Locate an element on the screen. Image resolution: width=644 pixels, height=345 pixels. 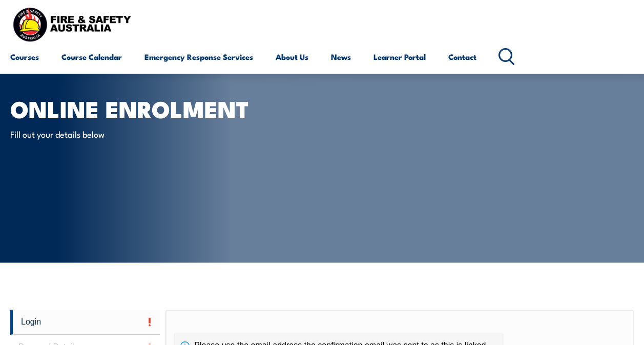
h1: Online Enrolment is located at coordinates (137, 108).